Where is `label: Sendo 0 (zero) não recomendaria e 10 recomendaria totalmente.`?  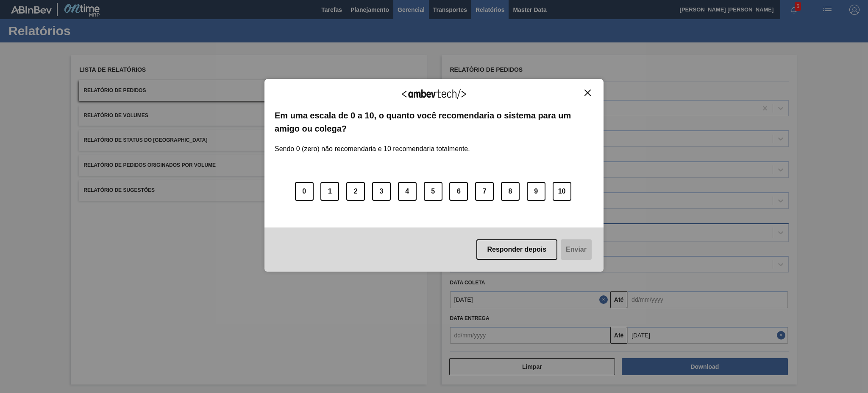 label: Sendo 0 (zero) não recomendaria e 10 recomendaria totalmente. is located at coordinates (372, 144).